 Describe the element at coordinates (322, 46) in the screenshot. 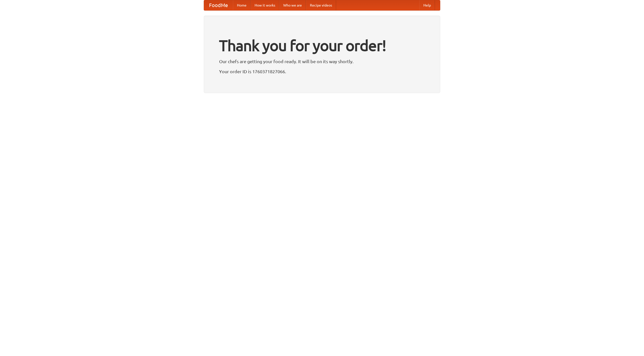

I see `h1: Thank you for your order!` at that location.